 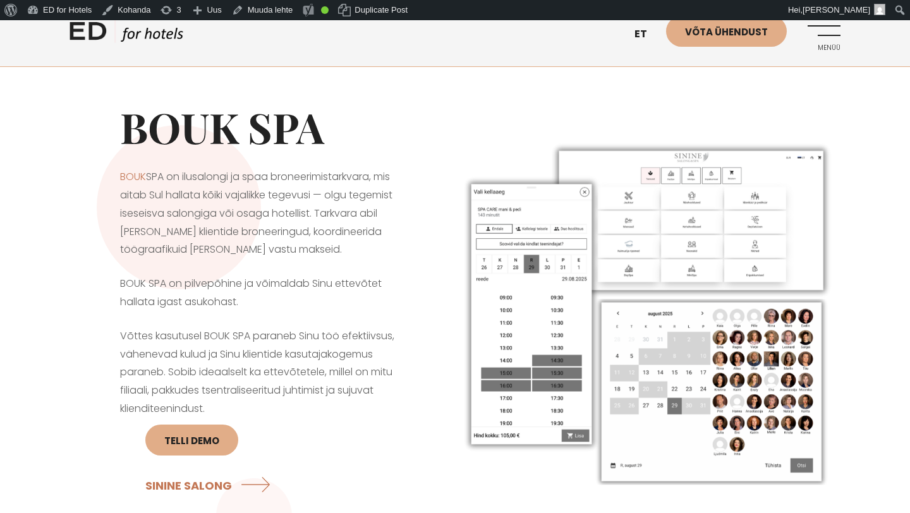 What do you see at coordinates (325, 10) in the screenshot?
I see `div: Good` at bounding box center [325, 10].